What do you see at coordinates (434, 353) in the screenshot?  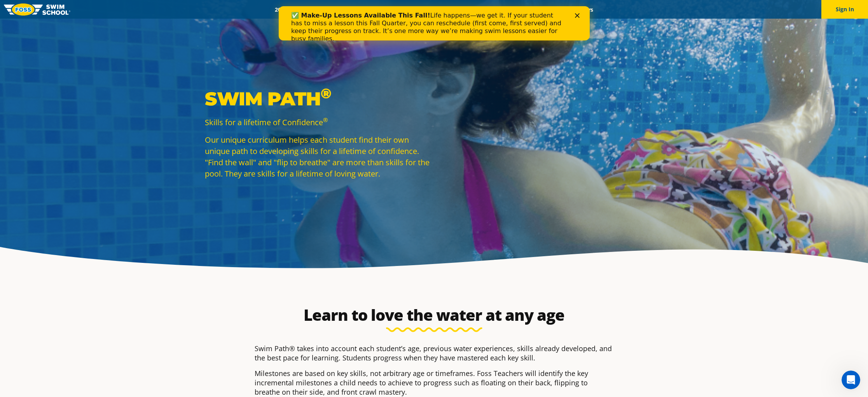 I see `p: Swim Path® takes into account each student’s age, previous water experiences, skills already deve...` at bounding box center [434, 353].